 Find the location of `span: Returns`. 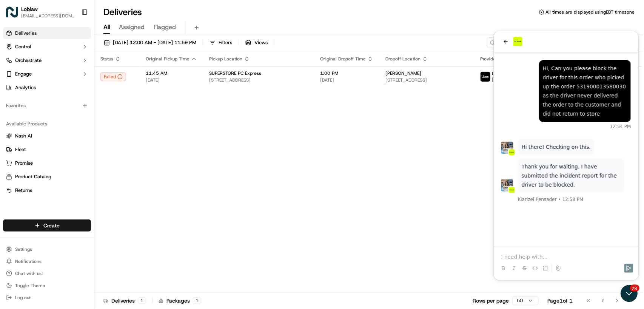

span: Returns is located at coordinates (24, 191).